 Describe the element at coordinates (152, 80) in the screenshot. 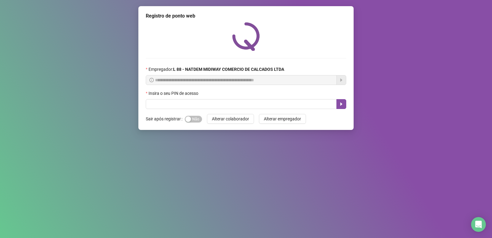

I see `span: info-circle` at that location.